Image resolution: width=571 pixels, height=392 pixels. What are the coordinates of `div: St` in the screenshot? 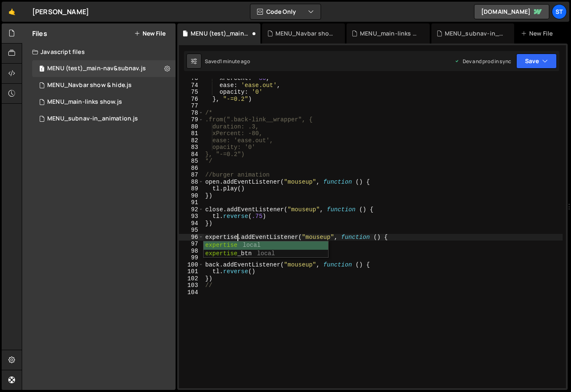 It's located at (560, 11).